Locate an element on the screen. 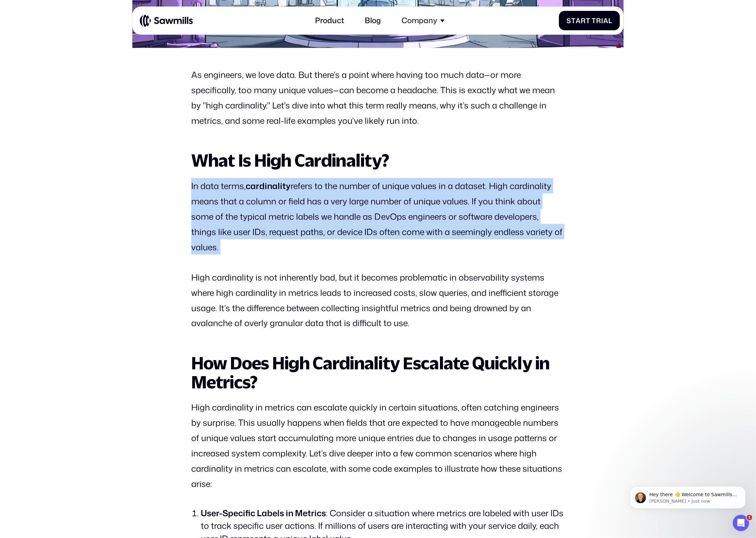  p: Hey there 👋 Welcome to Sawmills. The smart telemetry management platform that solves cost, qualit... is located at coordinates (74, 23).